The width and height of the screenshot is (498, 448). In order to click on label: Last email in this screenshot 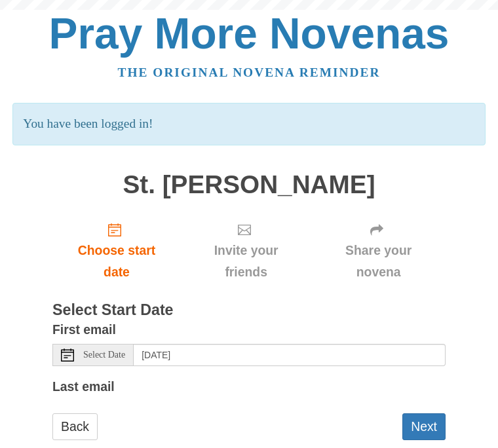, I will do `click(83, 387)`.